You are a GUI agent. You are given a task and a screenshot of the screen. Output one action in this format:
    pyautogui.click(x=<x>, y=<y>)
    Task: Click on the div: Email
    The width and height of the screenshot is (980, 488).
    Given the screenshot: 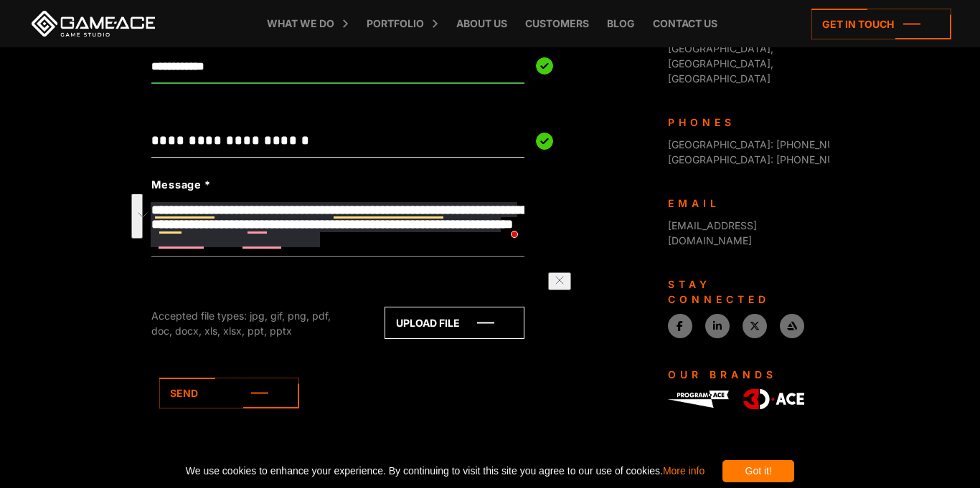 What is the action you would take?
    pyautogui.click(x=743, y=203)
    